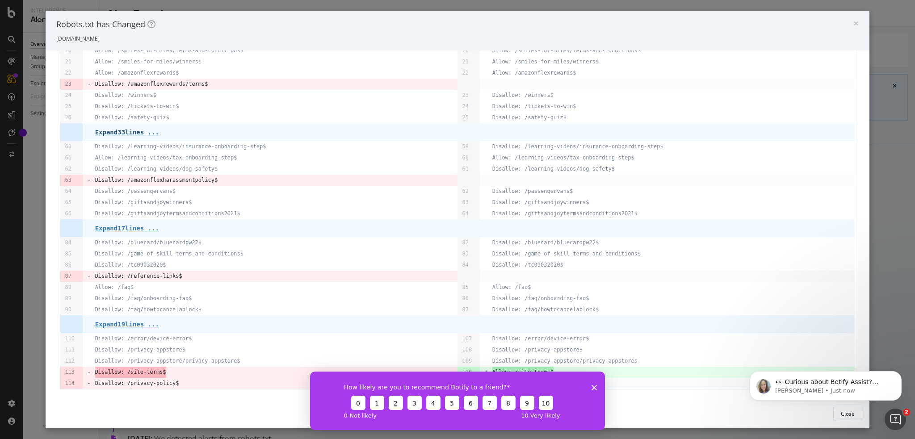  What do you see at coordinates (132, 117) in the screenshot?
I see `pre: Disallow: /safety-quiz$` at bounding box center [132, 117].